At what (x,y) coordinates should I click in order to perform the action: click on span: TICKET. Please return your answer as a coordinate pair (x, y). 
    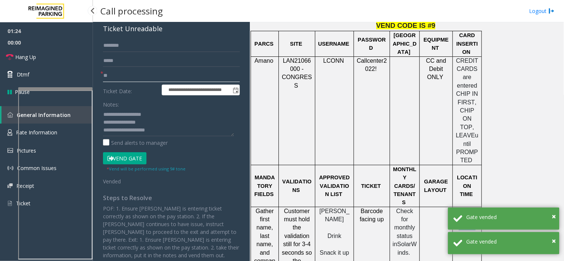
    Looking at the image, I should click on (371, 186).